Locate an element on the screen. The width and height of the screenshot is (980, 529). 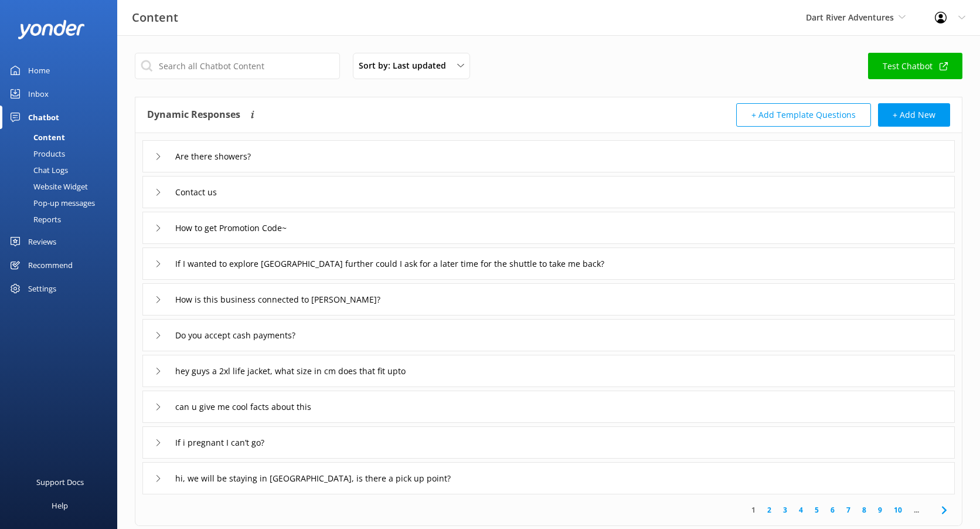
div: Chatbot is located at coordinates (43, 117).